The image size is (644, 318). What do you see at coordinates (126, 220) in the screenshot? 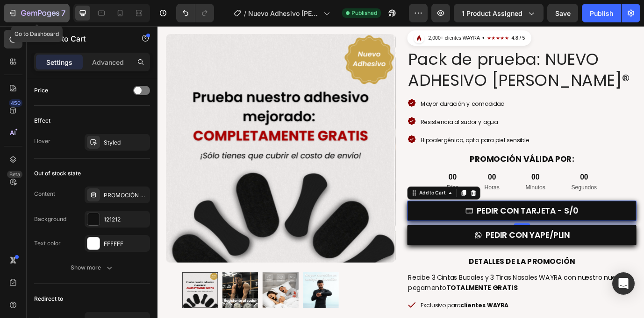
I see `div: 121212` at bounding box center [126, 220].